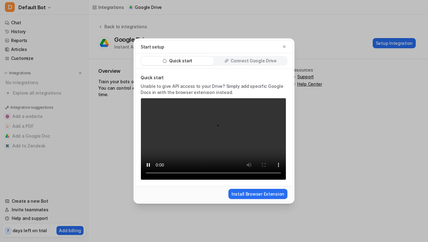 The image size is (428, 242). Describe the element at coordinates (253, 61) in the screenshot. I see `p: Connect Google Drive` at that location.